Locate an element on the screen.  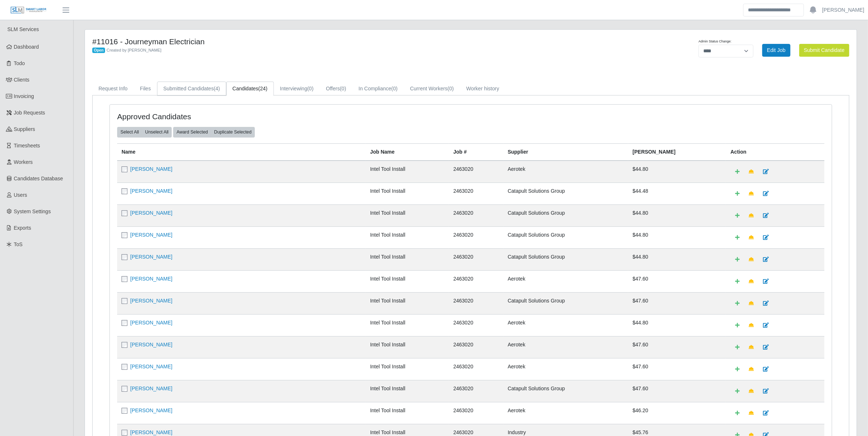
div: bulk actions is located at coordinates (214, 132).